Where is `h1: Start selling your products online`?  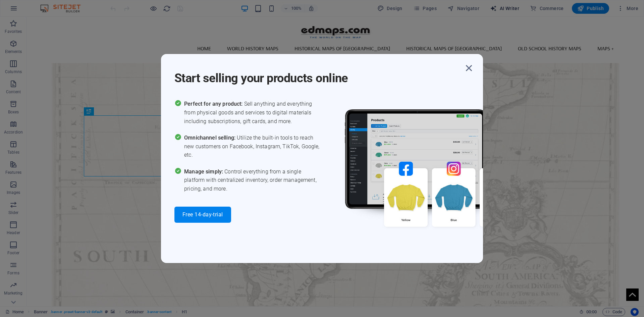
h1: Start selling your products online is located at coordinates (319, 74).